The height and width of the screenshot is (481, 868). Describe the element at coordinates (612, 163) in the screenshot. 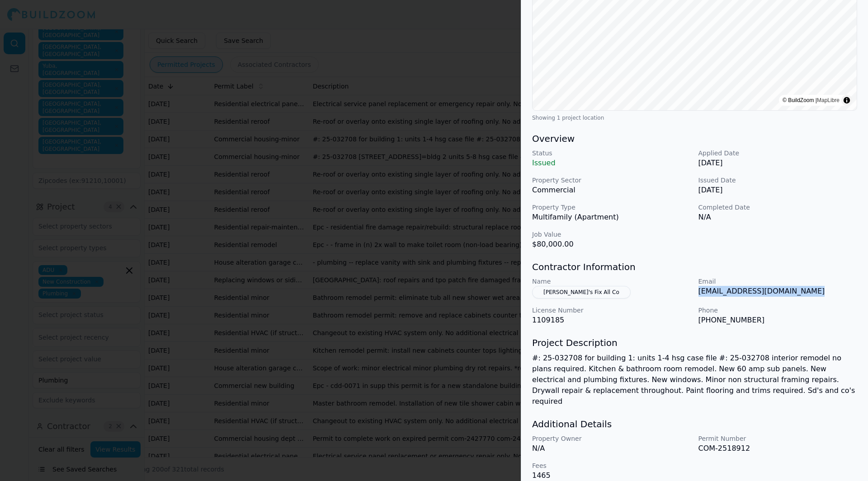

I see `p: Issued` at that location.